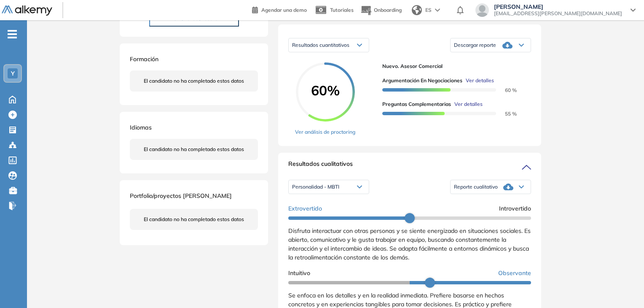 The image size is (644, 308). What do you see at coordinates (12, 73) in the screenshot?
I see `span: Y` at bounding box center [12, 73].